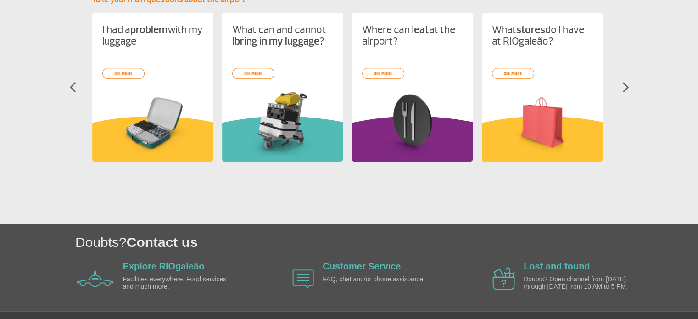 This screenshot has height=319, width=698. I want to click on p: What can and cannot I ?, so click(282, 35).